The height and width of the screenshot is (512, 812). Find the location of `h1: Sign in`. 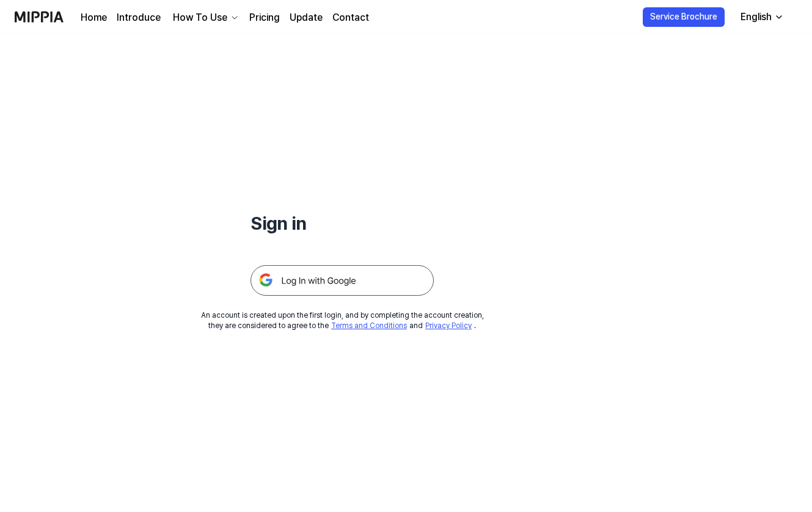

h1: Sign in is located at coordinates (342, 223).